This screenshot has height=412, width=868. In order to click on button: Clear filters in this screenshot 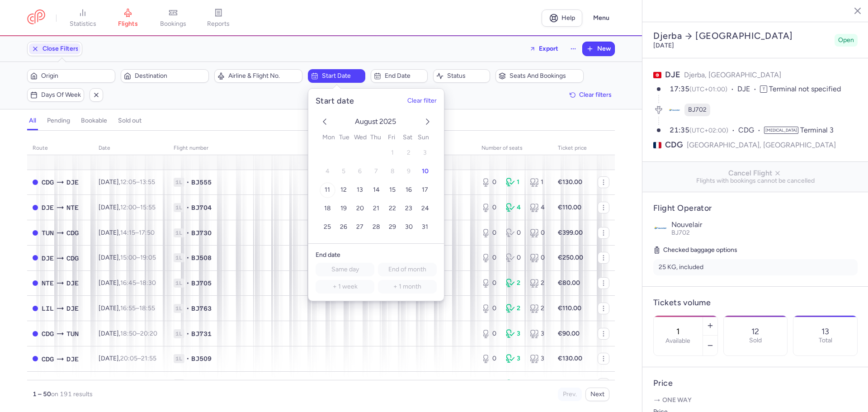, I will do `click(590, 95)`.